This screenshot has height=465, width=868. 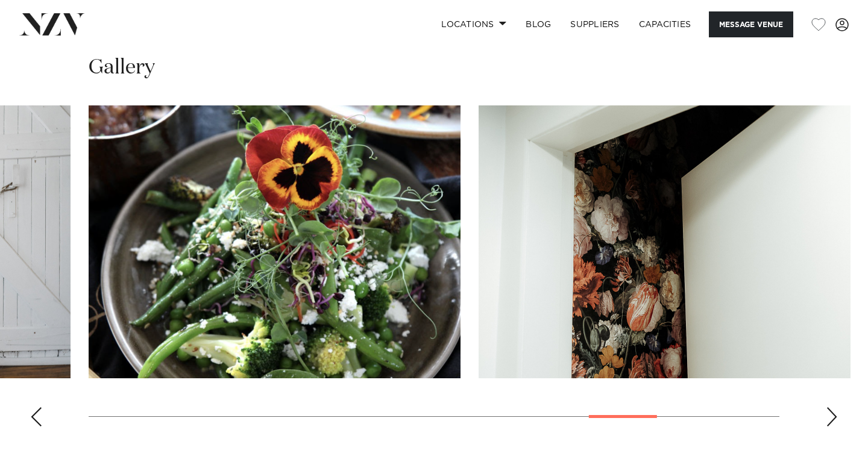 I want to click on a: SUPPLIERS, so click(x=594, y=24).